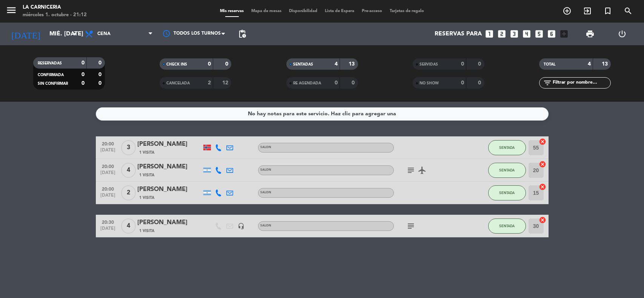 This screenshot has width=644, height=298. Describe the element at coordinates (178, 84) in the screenshot. I see `span: CANCELADA` at that location.